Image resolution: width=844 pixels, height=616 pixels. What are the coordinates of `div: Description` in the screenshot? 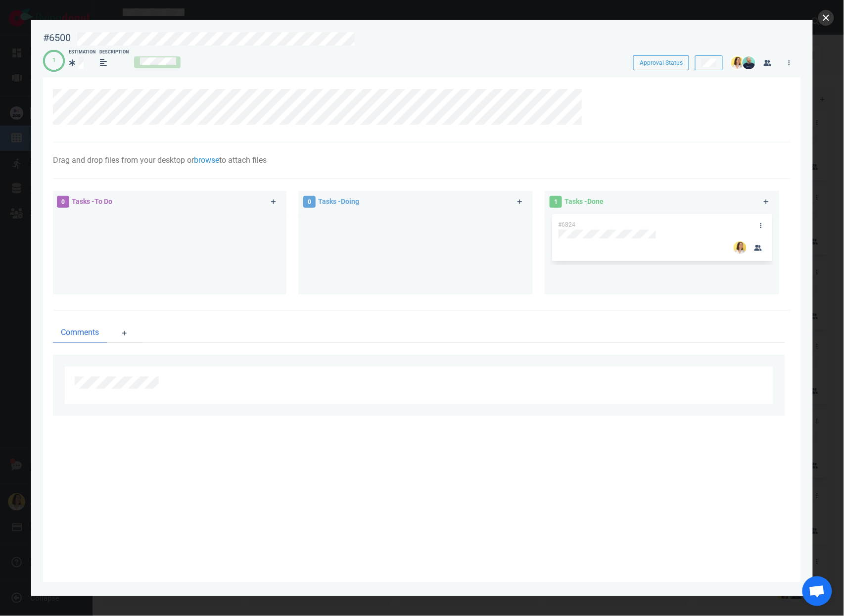 It's located at (114, 53).